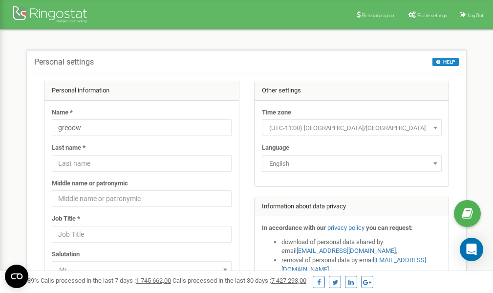 Image resolution: width=493 pixels, height=293 pixels. Describe the element at coordinates (379, 15) in the screenshot. I see `span: Referral program` at that location.